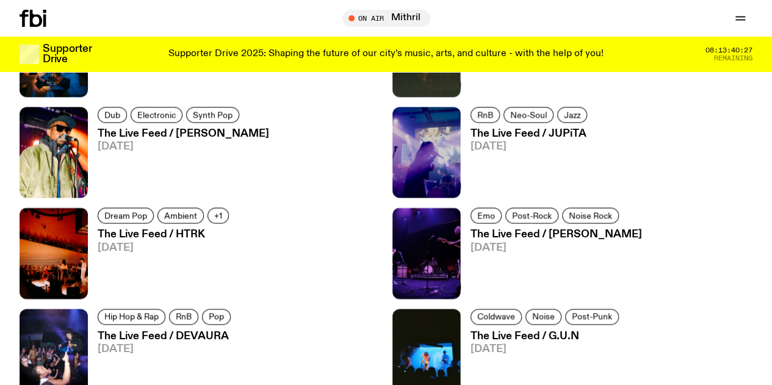  I want to click on p: Supporter Drive 2025: Shaping the future of our city’s music, arts, and culture - with the help o..., so click(386, 54).